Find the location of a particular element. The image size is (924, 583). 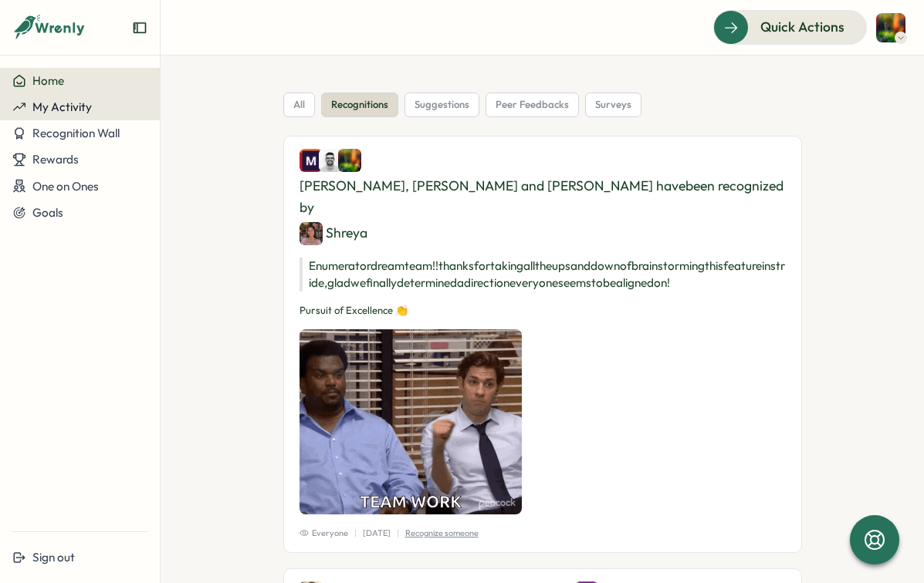

span: Home is located at coordinates (48, 81).